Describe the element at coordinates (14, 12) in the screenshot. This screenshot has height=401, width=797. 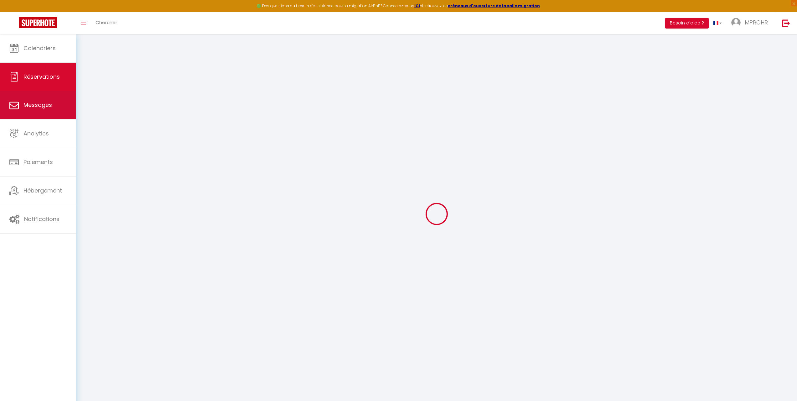
I see `button: Ouvrir le widget de chat LiveChat` at that location.